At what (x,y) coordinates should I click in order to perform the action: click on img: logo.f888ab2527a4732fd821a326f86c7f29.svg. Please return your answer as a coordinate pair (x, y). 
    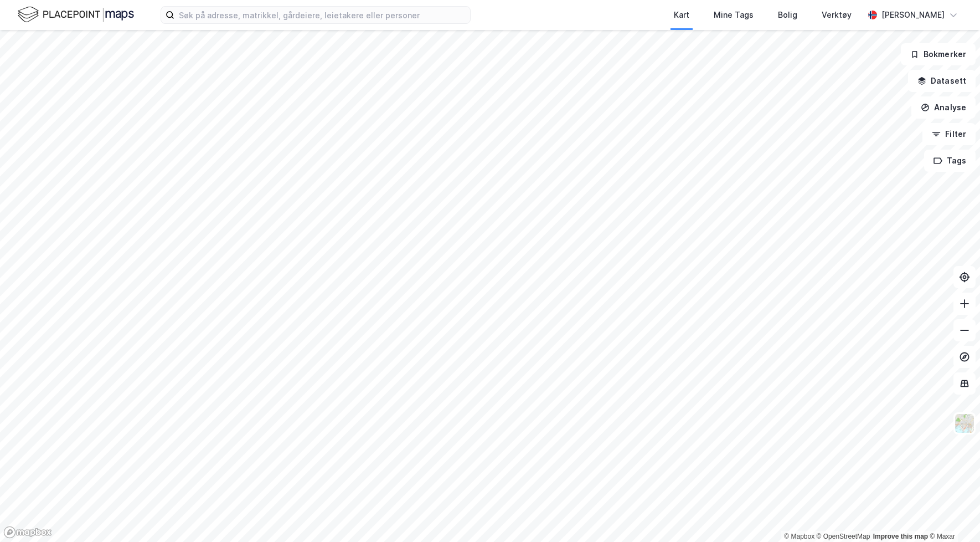
    Looking at the image, I should click on (76, 15).